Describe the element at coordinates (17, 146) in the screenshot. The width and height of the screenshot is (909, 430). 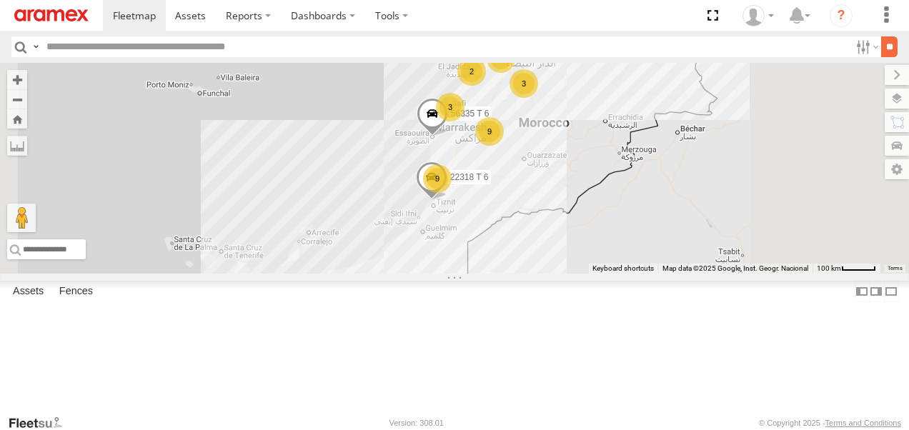
I see `label: Measure` at that location.